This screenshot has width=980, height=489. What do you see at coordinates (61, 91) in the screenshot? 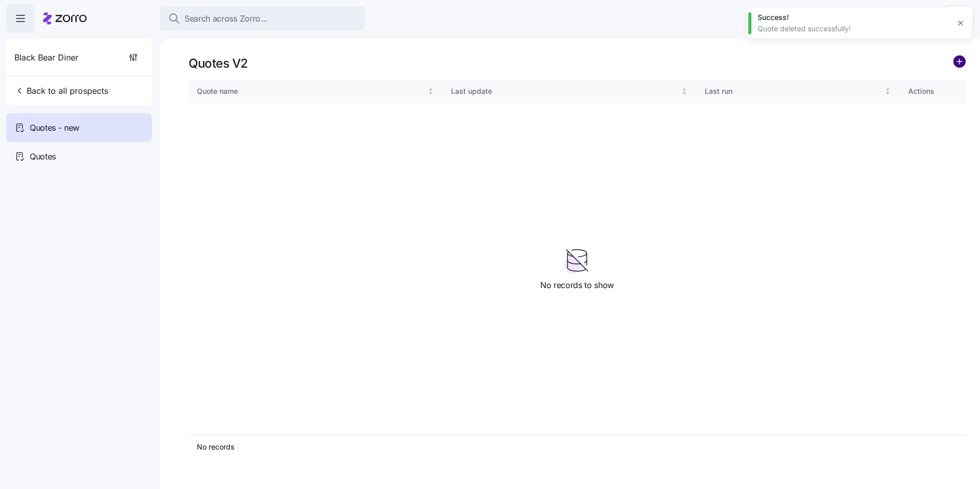
I see `span: Back to all prospects` at bounding box center [61, 91].